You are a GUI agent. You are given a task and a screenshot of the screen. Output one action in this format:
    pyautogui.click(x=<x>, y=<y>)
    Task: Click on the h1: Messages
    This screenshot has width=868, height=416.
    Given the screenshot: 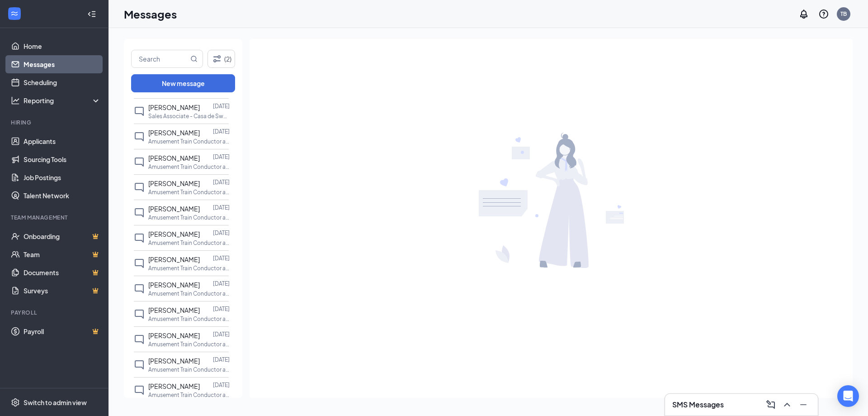 What is the action you would take?
    pyautogui.click(x=150, y=14)
    